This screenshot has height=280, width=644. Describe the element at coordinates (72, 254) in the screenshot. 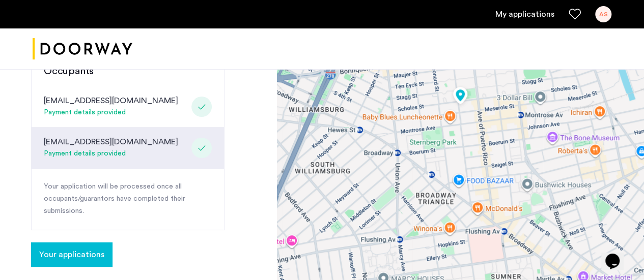

I see `cazamio-button: Go to application` at that location.